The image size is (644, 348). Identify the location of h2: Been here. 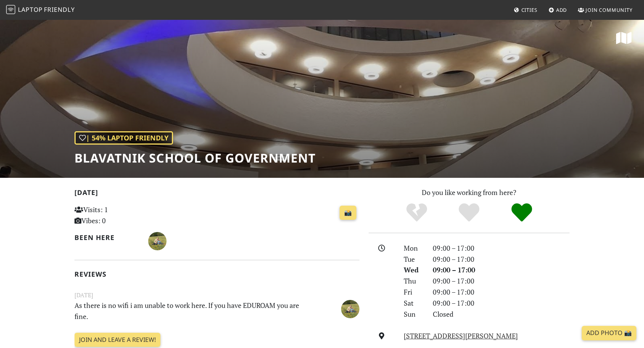
(106, 238).